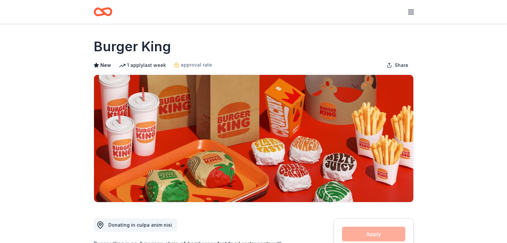 The height and width of the screenshot is (243, 507). Describe the element at coordinates (140, 225) in the screenshot. I see `span: Donating in culpa anim nisi` at that location.